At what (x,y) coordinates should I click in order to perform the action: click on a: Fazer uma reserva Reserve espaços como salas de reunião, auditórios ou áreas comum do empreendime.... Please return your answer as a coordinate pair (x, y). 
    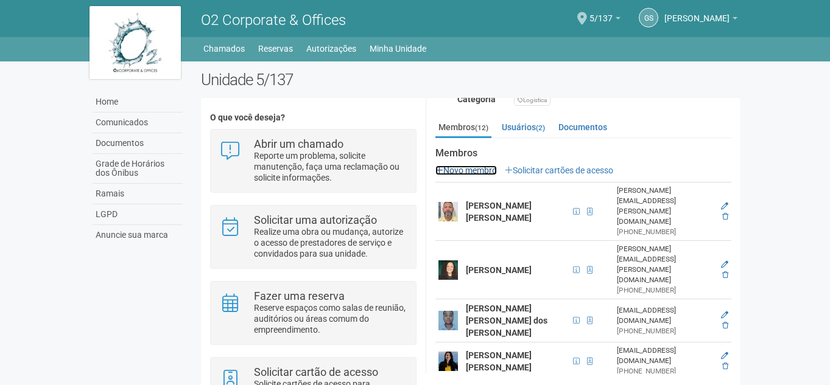
    Looking at the image, I should click on (313, 313).